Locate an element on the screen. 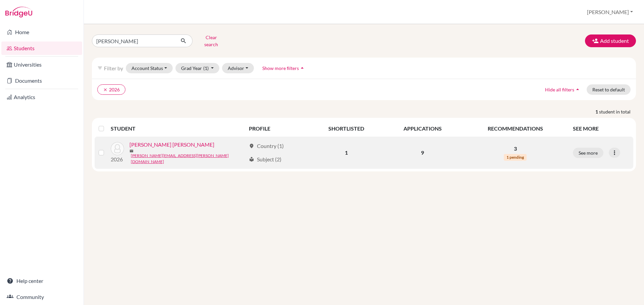 This screenshot has width=644, height=305. a: Analytics is located at coordinates (42, 97).